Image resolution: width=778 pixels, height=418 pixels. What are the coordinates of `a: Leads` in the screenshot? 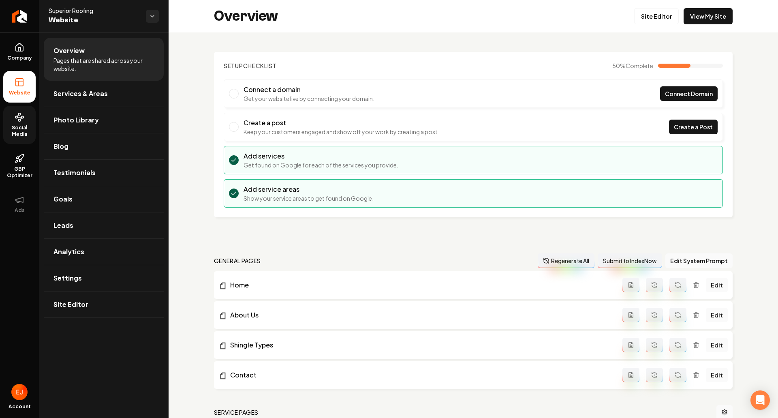 It's located at (104, 225).